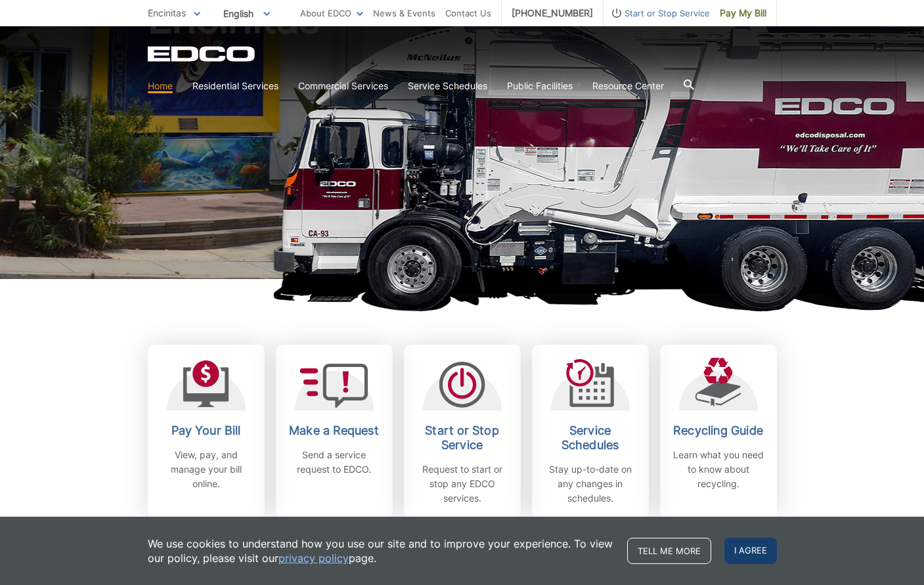  Describe the element at coordinates (719, 469) in the screenshot. I see `p: Learn what you need to know about recycling.` at that location.